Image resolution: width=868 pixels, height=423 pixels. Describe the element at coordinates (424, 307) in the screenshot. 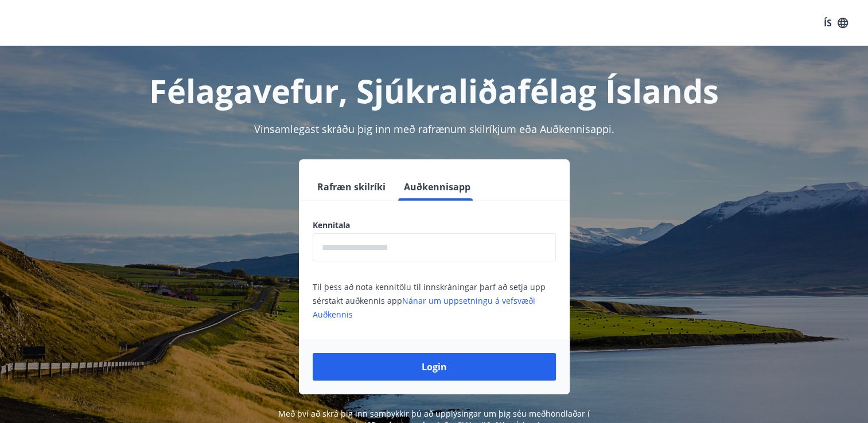

I see `a: Nánar um uppsetningu á vefsvæði Auðkennis` at that location.